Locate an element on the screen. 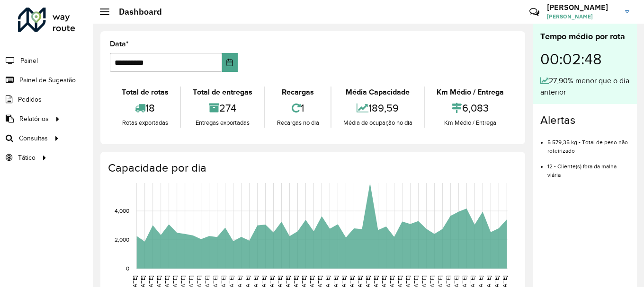  div: Recargas is located at coordinates (298, 93).